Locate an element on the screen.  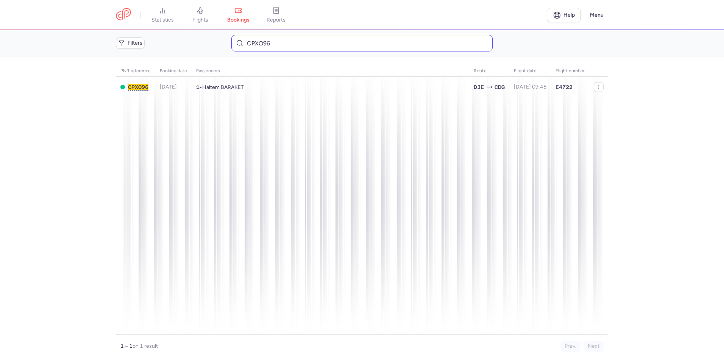
th: flight date is located at coordinates (530, 71).